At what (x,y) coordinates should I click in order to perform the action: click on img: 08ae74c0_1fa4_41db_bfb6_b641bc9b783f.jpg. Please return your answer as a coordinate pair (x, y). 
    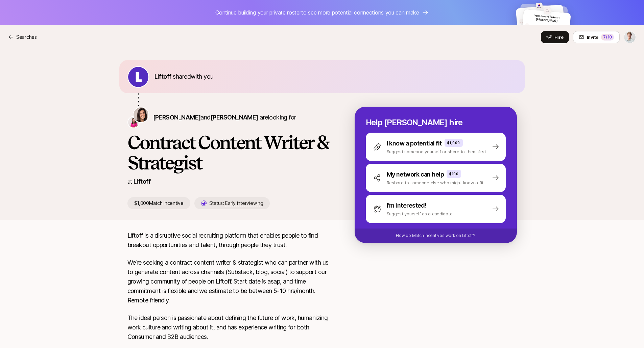
    Looking at the image, I should click on (539, 5).